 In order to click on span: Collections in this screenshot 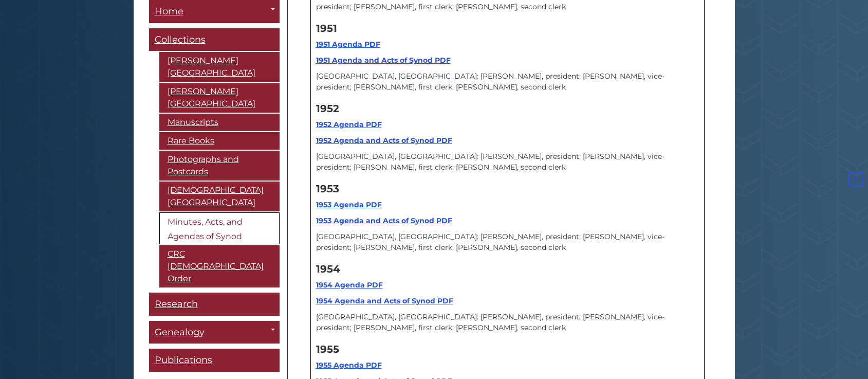, I will do `click(180, 40)`.